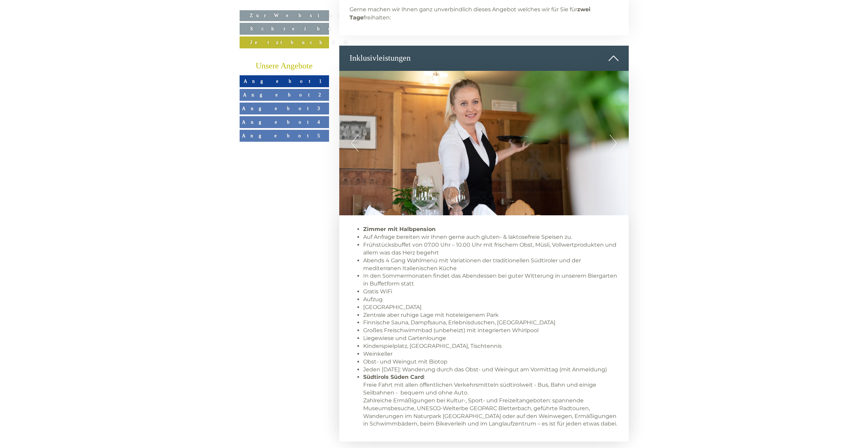 This screenshot has height=448, width=868. Describe the element at coordinates (491, 237) in the screenshot. I see `li: Auf Anfrage bereiten wir Ihnen gerne auch gluten- & laktosefreie Speisen zu.` at that location.